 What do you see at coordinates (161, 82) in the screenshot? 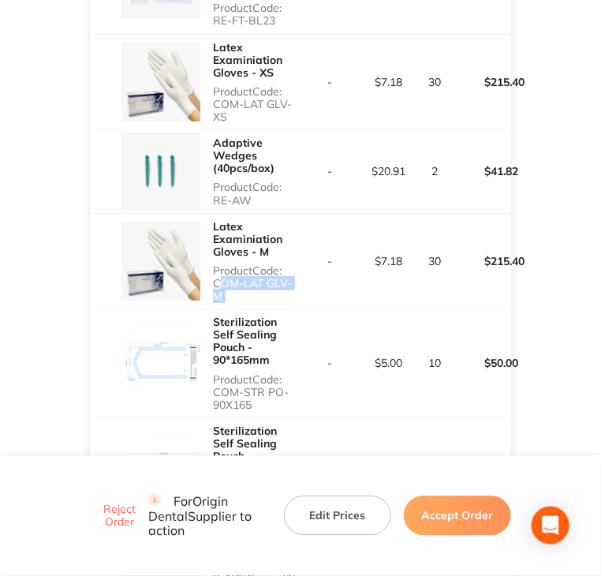
I see `img: bnJ4eTl1cw` at bounding box center [161, 82].